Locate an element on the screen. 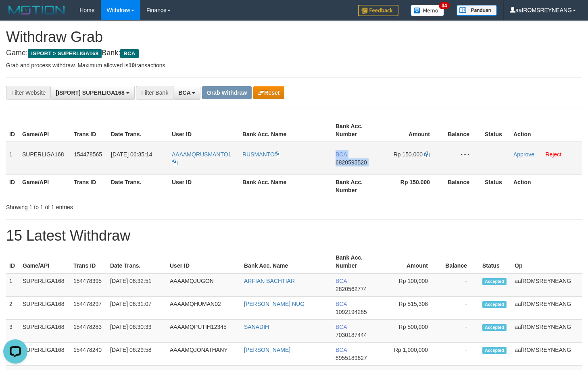 This screenshot has width=588, height=370. a: RUSMANTO is located at coordinates (262, 155).